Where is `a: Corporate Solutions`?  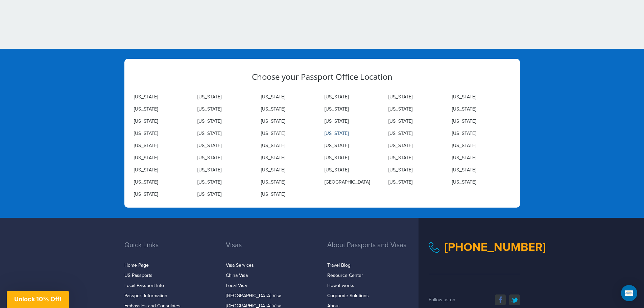
a: Corporate Solutions is located at coordinates (348, 296).